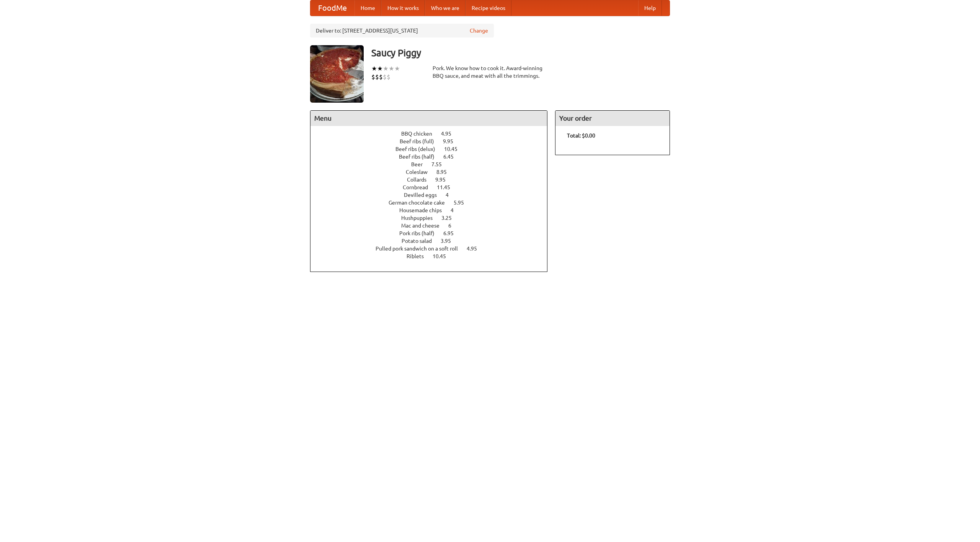 The height and width of the screenshot is (542, 980). I want to click on span: Beef ribs (half), so click(420, 157).